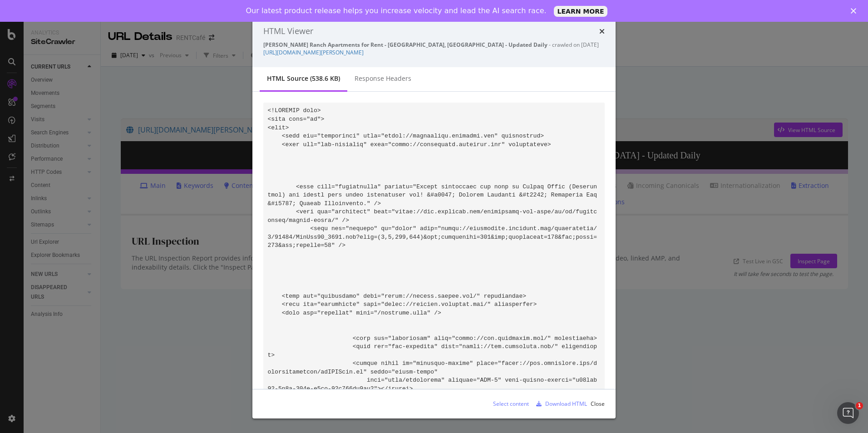 This screenshot has height=433, width=868. Describe the element at coordinates (597, 403) in the screenshot. I see `button: Close` at that location.